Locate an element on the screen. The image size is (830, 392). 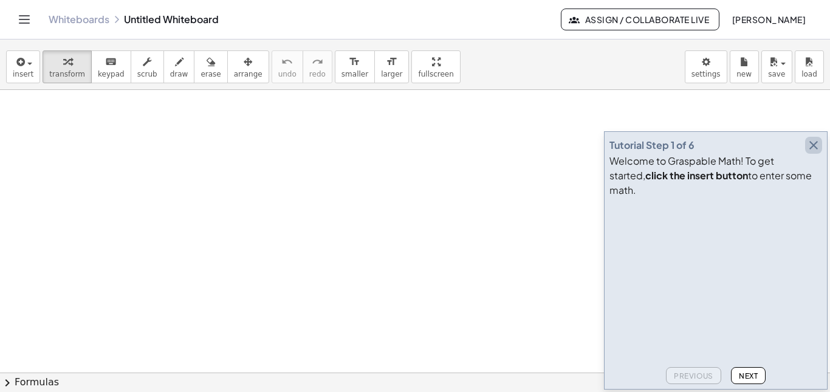
button: arrange is located at coordinates (248, 67).